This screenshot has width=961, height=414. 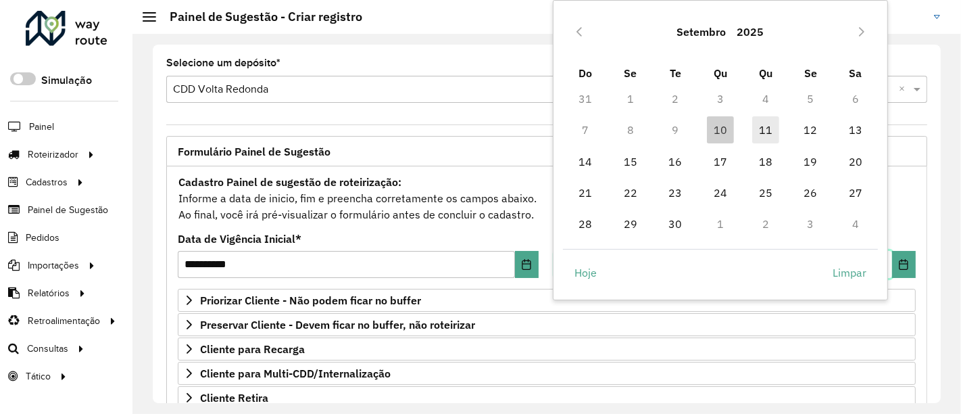 What do you see at coordinates (630, 193) in the screenshot?
I see `span: 22` at bounding box center [630, 193].